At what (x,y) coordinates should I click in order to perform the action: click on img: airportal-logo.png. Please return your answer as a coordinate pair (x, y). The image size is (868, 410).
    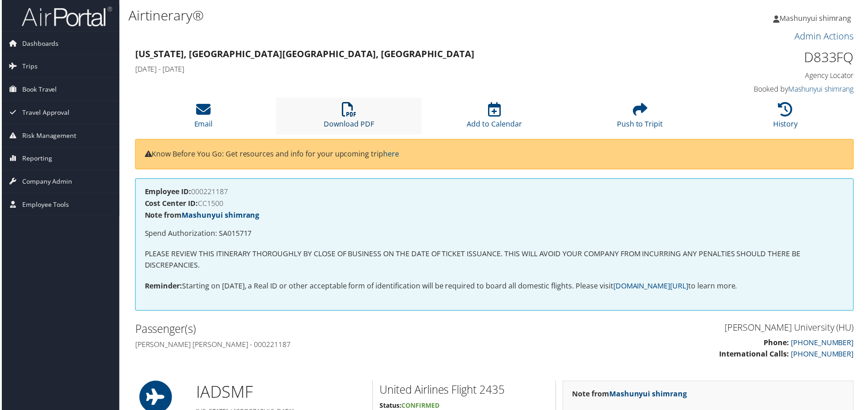
    Looking at the image, I should click on (66, 16).